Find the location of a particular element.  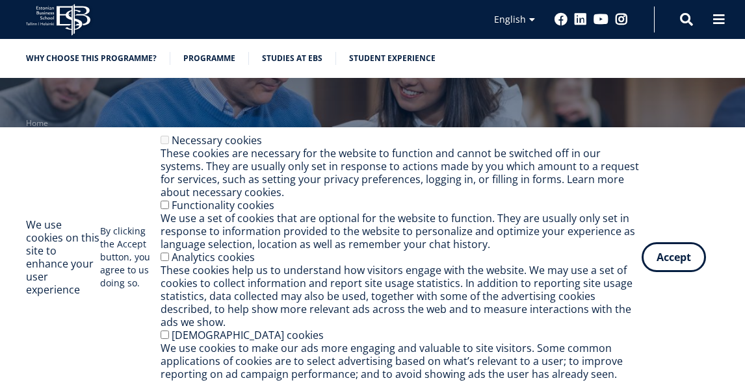

div: We use a set of cookies that are optional for the website to function. They are usually only set ... is located at coordinates (401, 231).